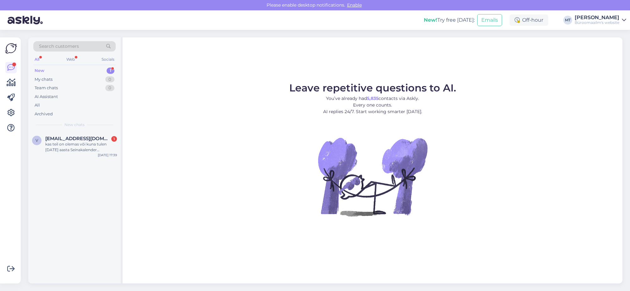 The height and width of the screenshot is (291, 630). I want to click on span: New chats, so click(75, 125).